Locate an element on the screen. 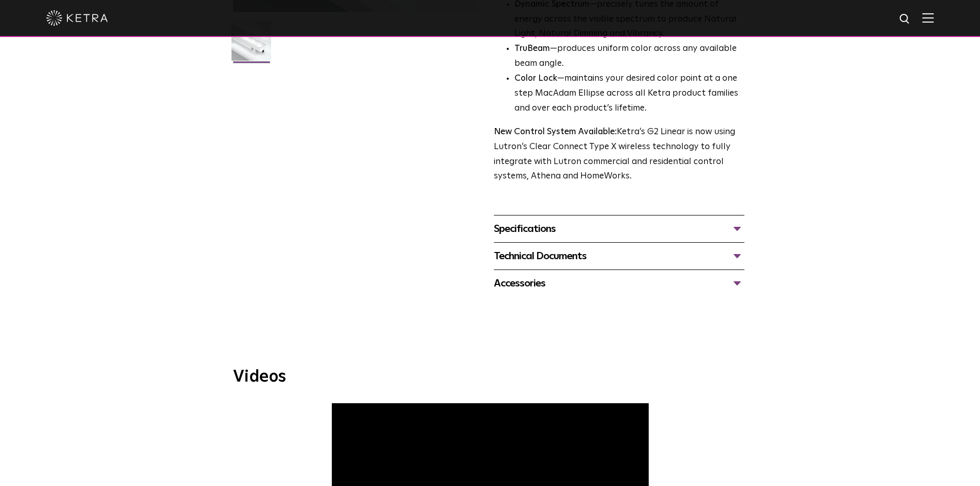  li: —maintains your desired color point at a one step MacAdam Ellipse across all Ketra product famili... is located at coordinates (629, 94).